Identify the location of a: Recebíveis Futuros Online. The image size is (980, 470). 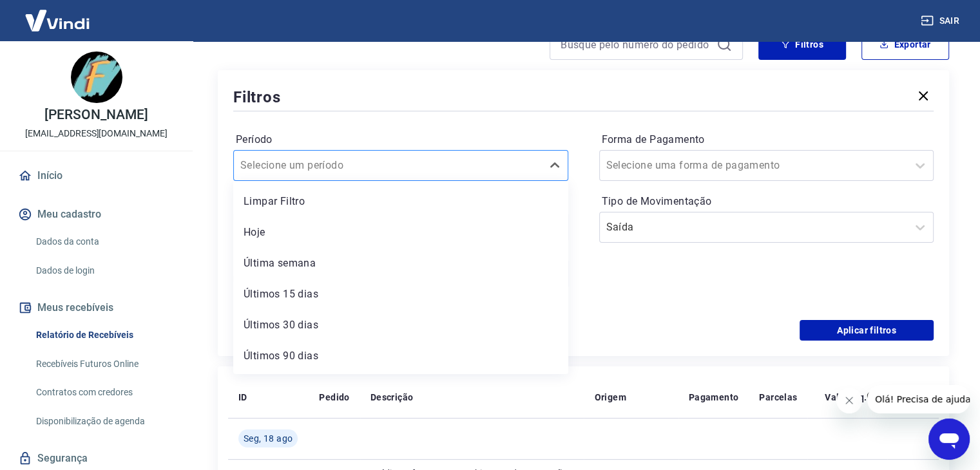
(104, 364).